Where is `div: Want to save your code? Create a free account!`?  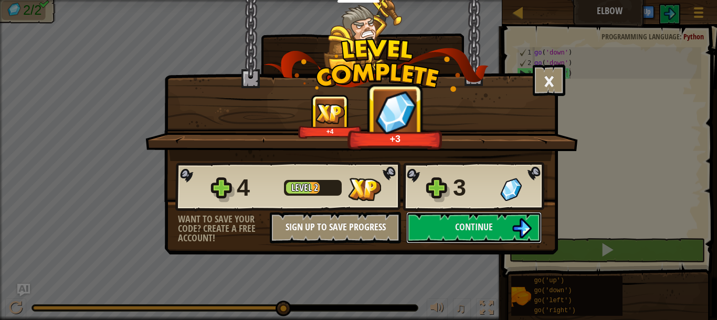
div: Want to save your code? Create a free account! is located at coordinates (224, 229).